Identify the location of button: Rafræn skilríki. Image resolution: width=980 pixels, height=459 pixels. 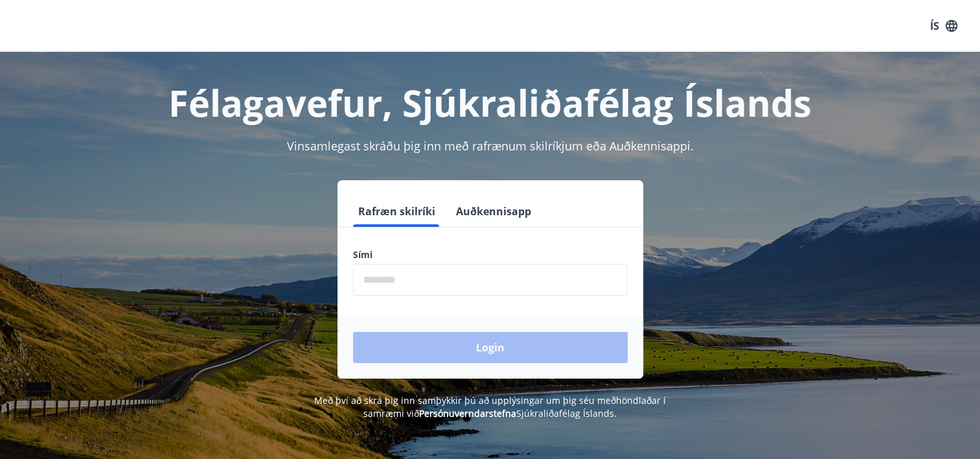
(397, 211).